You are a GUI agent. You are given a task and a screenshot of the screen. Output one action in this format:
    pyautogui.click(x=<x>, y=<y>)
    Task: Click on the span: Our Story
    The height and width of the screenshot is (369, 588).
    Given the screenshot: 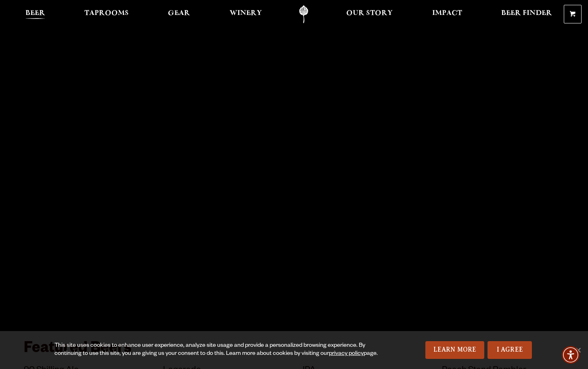 What is the action you would take?
    pyautogui.click(x=369, y=13)
    